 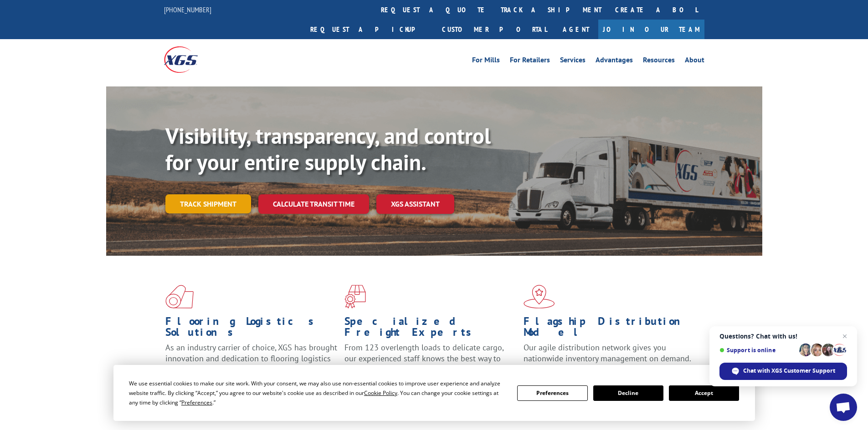 What do you see at coordinates (317, 393) in the screenshot?
I see `div: We use essential cookies to make our site work. With your consent, we may also use non-essential ...` at bounding box center [317, 393].